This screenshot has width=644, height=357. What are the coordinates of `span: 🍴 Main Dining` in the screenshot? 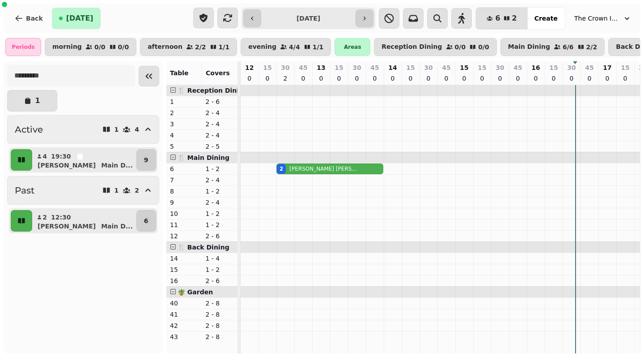 It's located at (203, 157).